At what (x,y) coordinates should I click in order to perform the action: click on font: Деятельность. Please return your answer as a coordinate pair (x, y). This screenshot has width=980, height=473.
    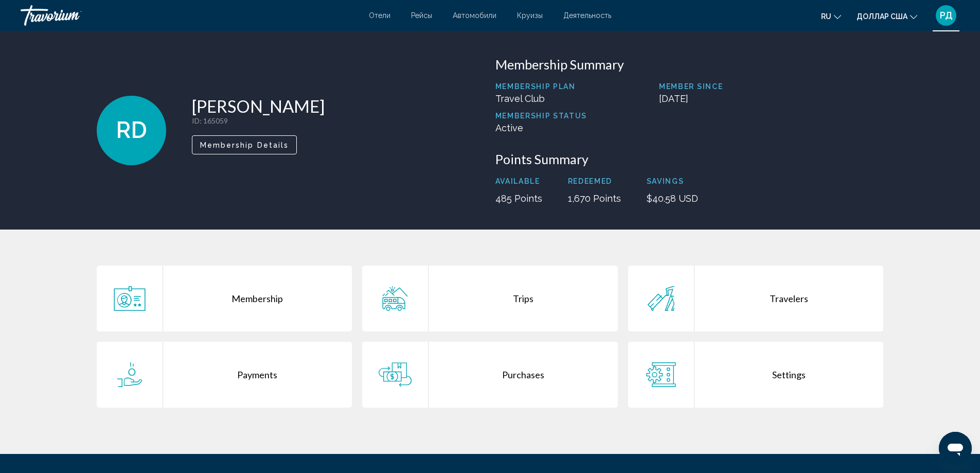
    Looking at the image, I should click on (587, 16).